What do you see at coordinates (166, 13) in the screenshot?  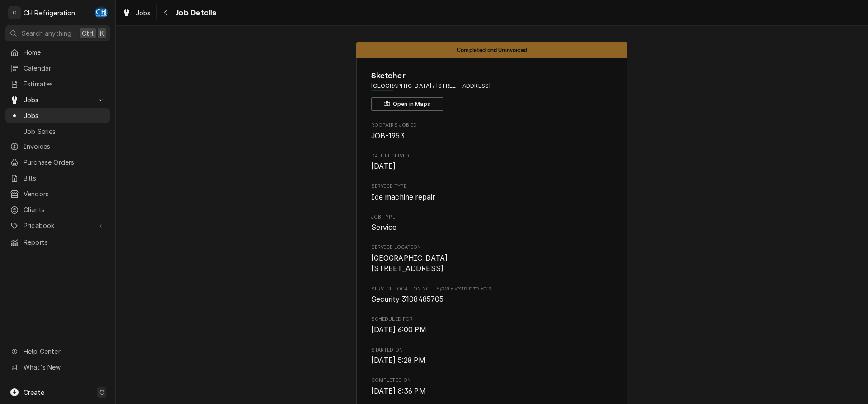 I see `button: Navigate back` at bounding box center [166, 13].